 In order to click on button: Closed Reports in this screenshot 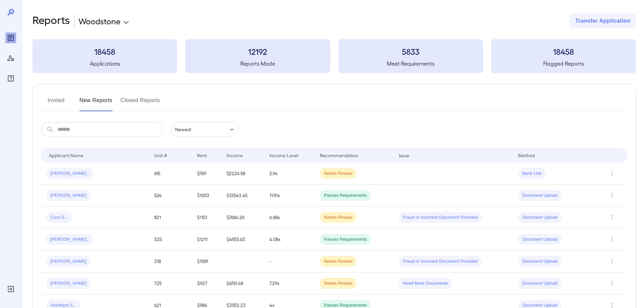, I will do `click(140, 103)`.